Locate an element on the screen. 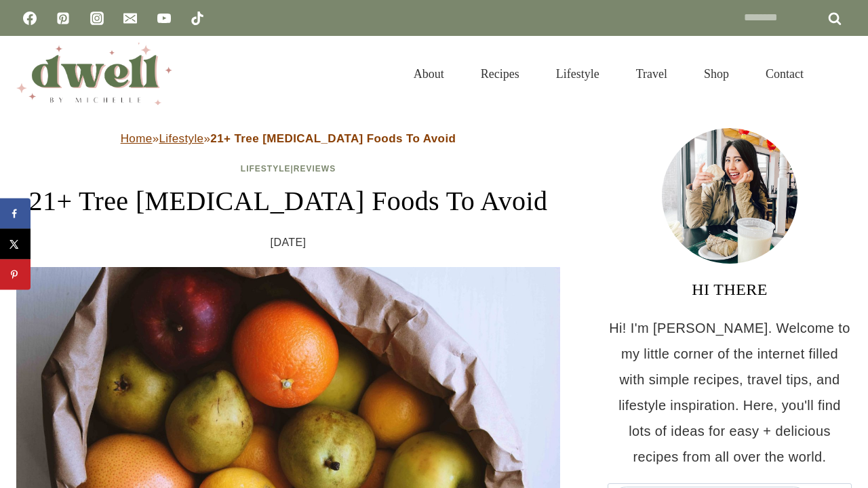 This screenshot has width=868, height=488. a: Facebook is located at coordinates (30, 18).